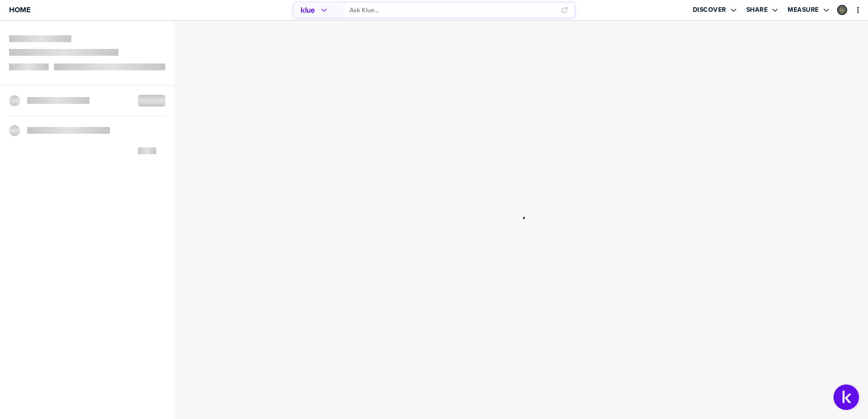 This screenshot has height=419, width=868. What do you see at coordinates (757, 10) in the screenshot?
I see `label: Share` at bounding box center [757, 10].